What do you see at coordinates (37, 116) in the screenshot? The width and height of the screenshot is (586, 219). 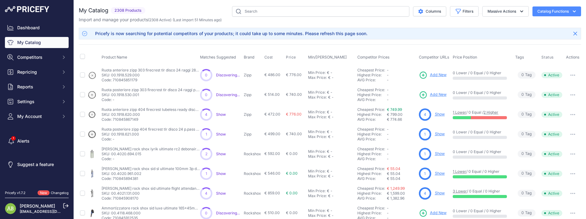 I see `button: My Account` at bounding box center [37, 116].